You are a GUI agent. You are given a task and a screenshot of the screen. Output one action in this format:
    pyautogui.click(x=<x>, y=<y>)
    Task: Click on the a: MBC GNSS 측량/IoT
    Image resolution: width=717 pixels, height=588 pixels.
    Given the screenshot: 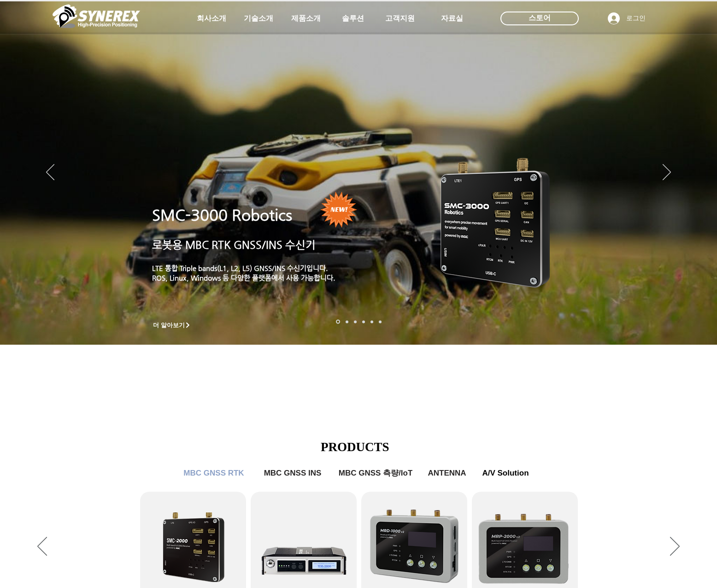 What is the action you would take?
    pyautogui.click(x=376, y=473)
    